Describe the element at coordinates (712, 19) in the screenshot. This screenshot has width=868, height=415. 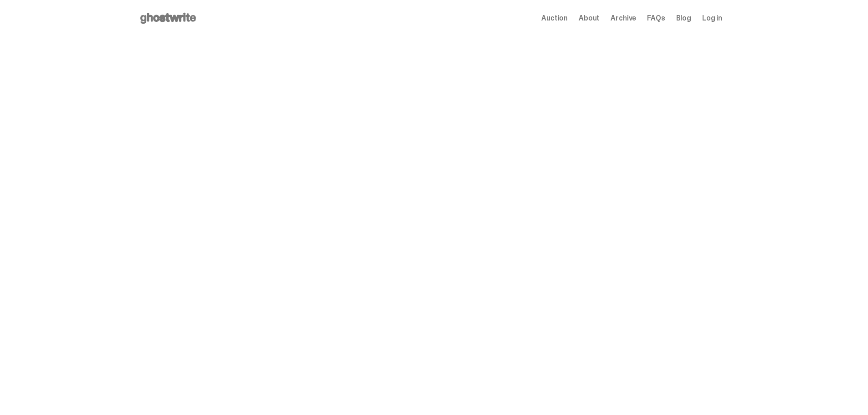
I see `span: Log in` at that location.